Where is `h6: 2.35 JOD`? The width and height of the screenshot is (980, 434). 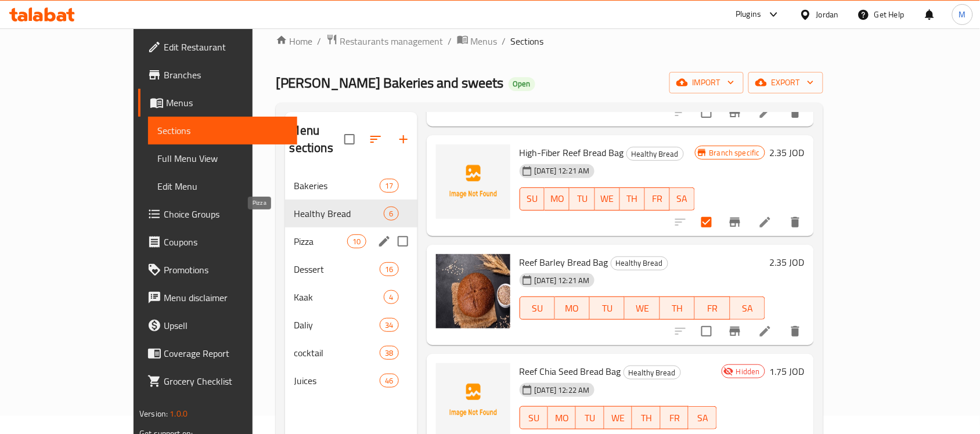 h6: 2.35 JOD is located at coordinates (787, 152).